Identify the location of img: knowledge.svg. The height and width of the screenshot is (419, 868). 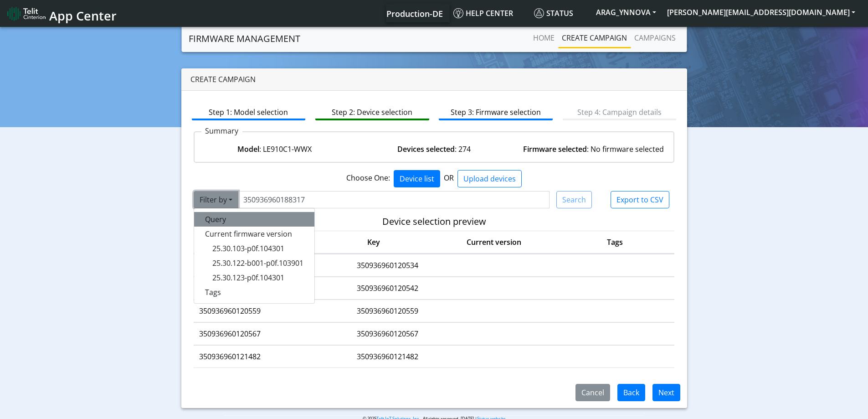
(458, 13).